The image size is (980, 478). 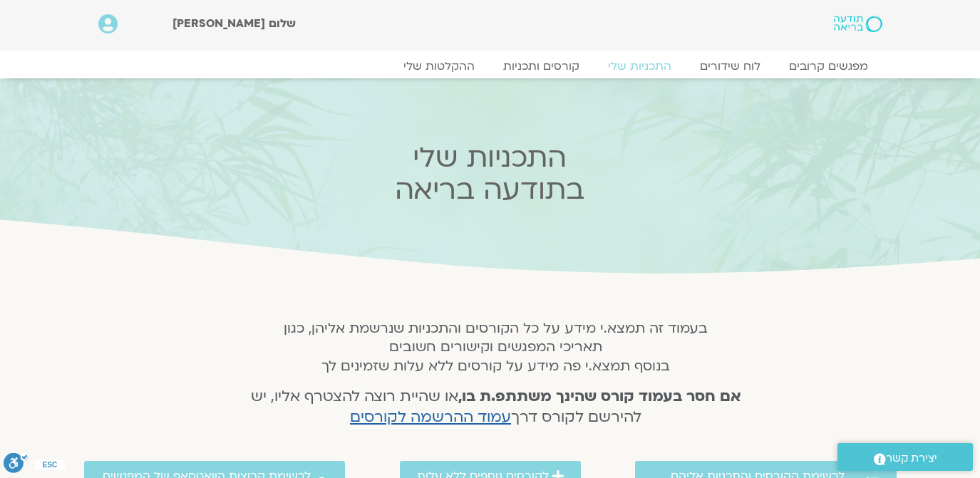 What do you see at coordinates (912, 458) in the screenshot?
I see `span: יצירת קשר` at bounding box center [912, 458].